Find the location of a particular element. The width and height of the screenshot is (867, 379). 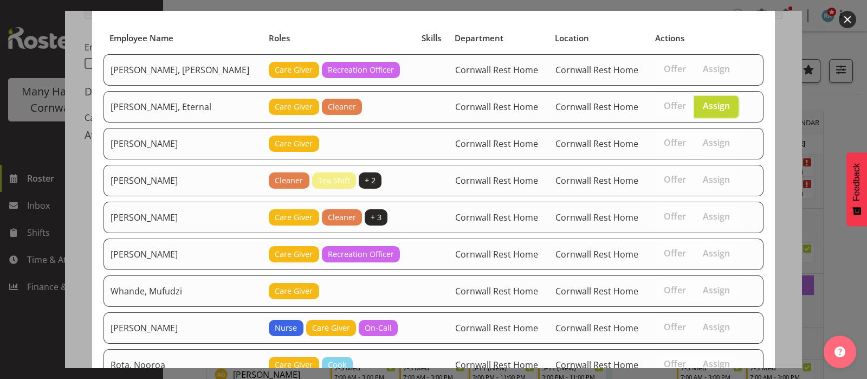

div: Roles is located at coordinates (339, 38).